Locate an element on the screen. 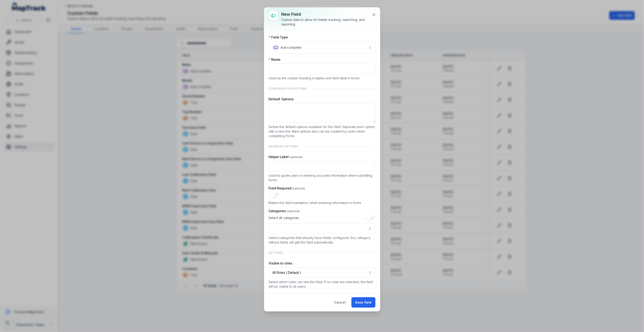  p: Select categories that already have fields configured. Any category without fields will get this ... is located at coordinates (322, 240).